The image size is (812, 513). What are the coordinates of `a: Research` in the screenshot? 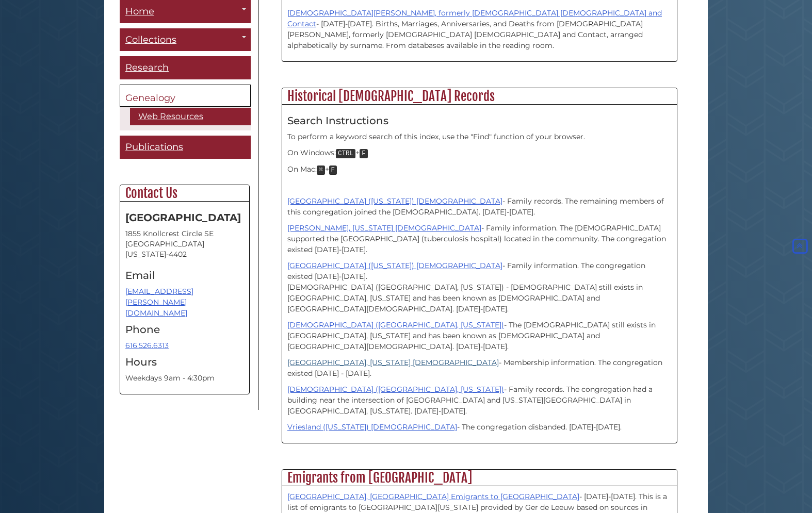 It's located at (185, 68).